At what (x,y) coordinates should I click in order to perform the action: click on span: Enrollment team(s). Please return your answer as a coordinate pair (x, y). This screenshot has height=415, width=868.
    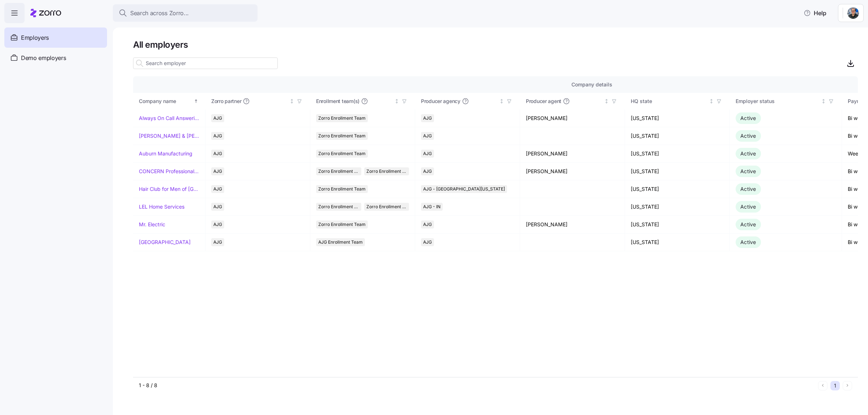
    Looking at the image, I should click on (338, 101).